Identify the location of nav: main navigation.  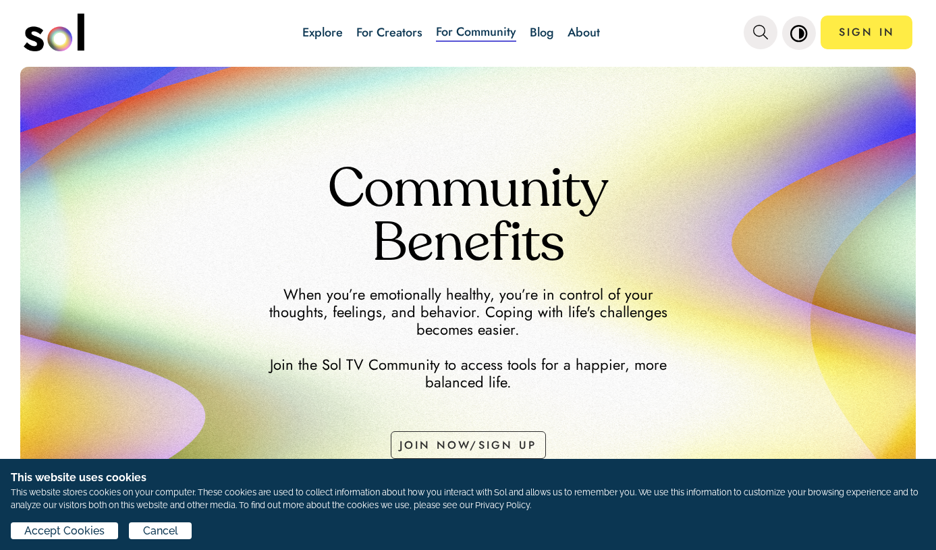
(469, 32).